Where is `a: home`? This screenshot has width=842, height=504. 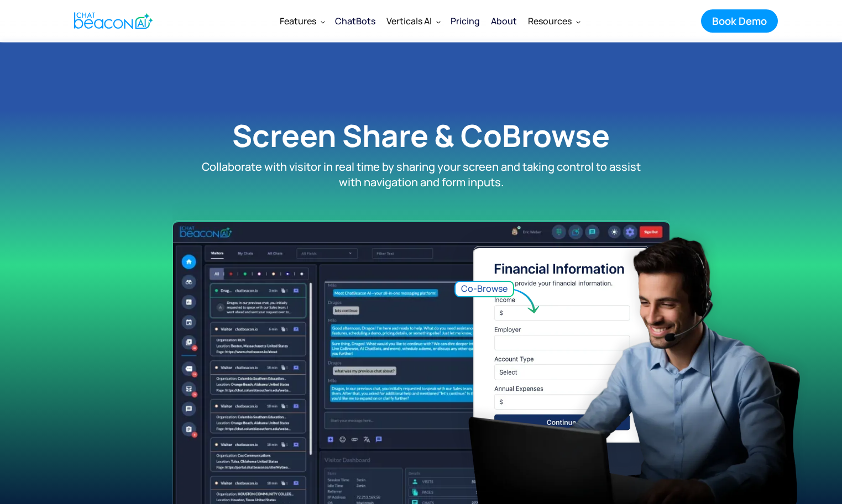 a: home is located at coordinates (112, 20).